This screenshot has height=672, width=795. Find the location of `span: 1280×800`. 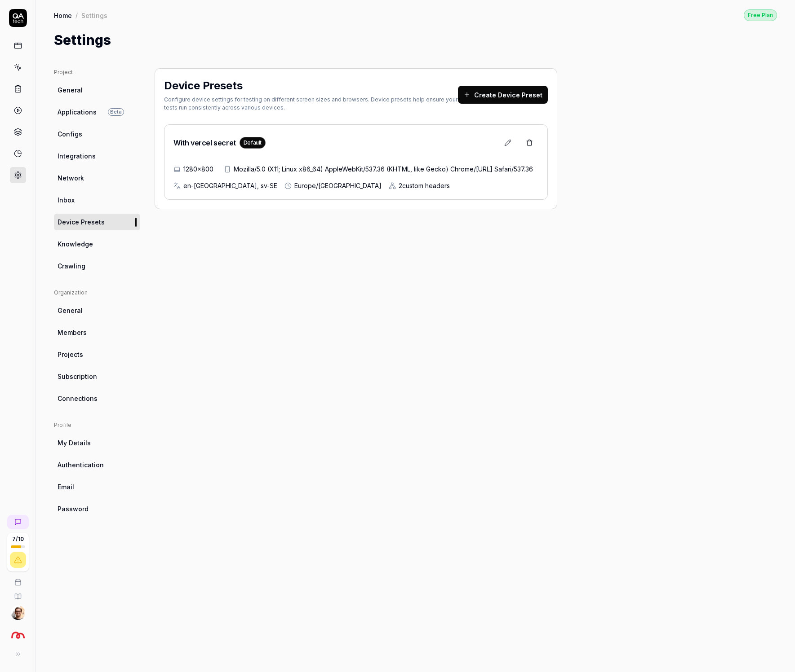

span: 1280×800 is located at coordinates (198, 168).